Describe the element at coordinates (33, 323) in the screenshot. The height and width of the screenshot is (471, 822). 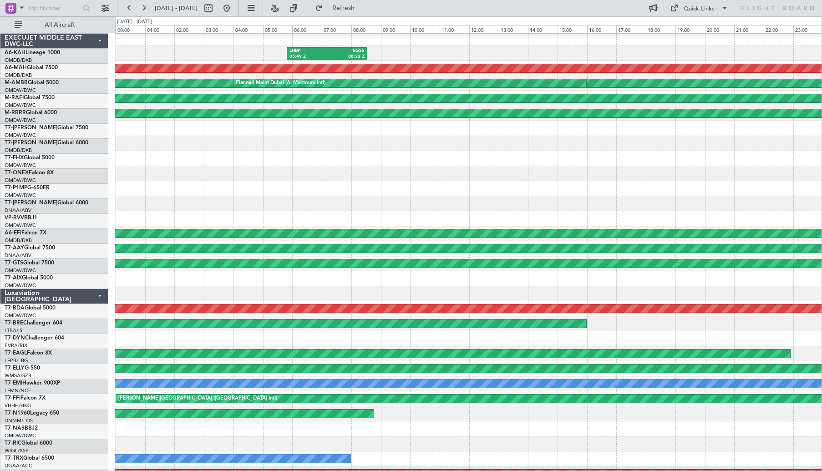
I see `a: T7-BREChallenger 604` at that location.